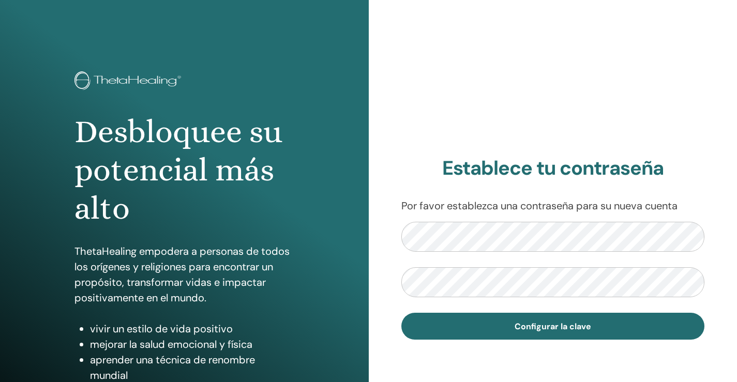 Image resolution: width=737 pixels, height=382 pixels. I want to click on li: mejorar la salud emocional y física, so click(192, 345).